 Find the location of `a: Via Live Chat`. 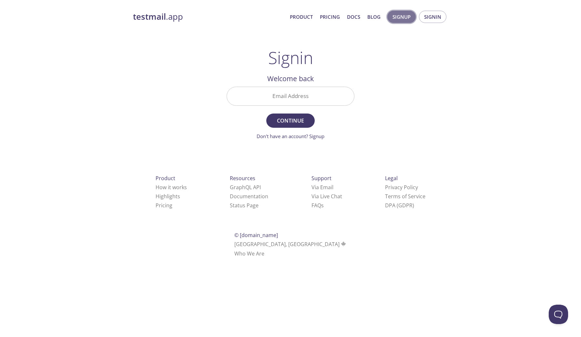

a: Via Live Chat is located at coordinates (327, 196).